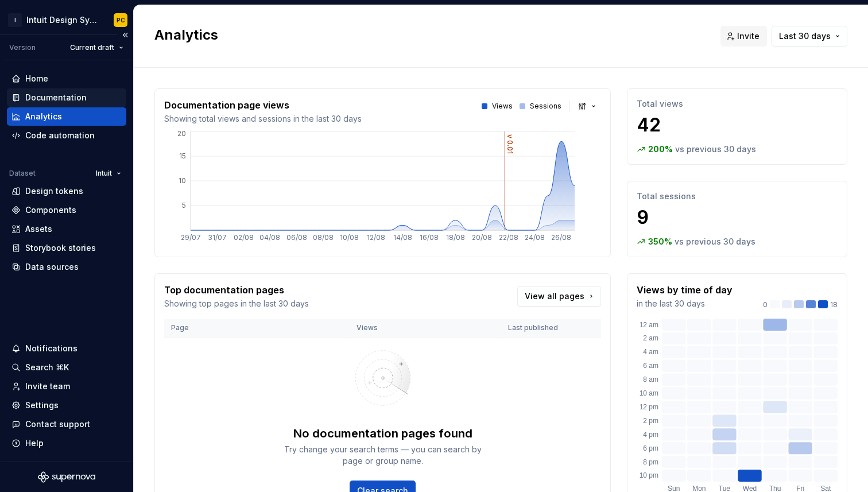  What do you see at coordinates (649, 325) in the screenshot?
I see `text: 12 am` at bounding box center [649, 325].